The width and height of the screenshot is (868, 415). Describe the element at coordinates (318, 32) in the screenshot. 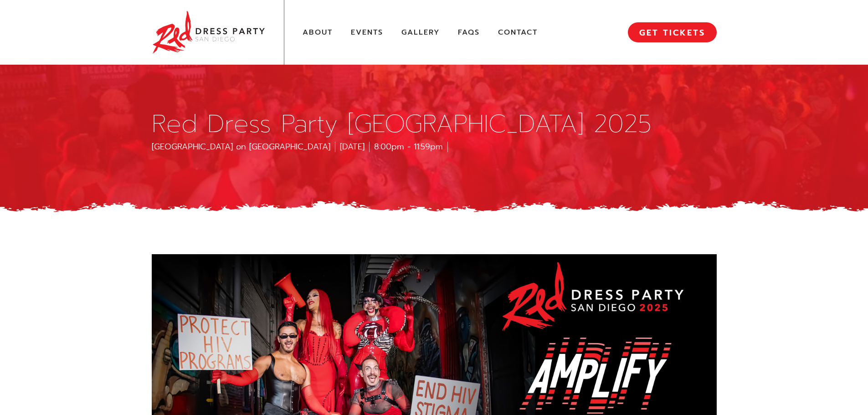

I see `a: About` at that location.